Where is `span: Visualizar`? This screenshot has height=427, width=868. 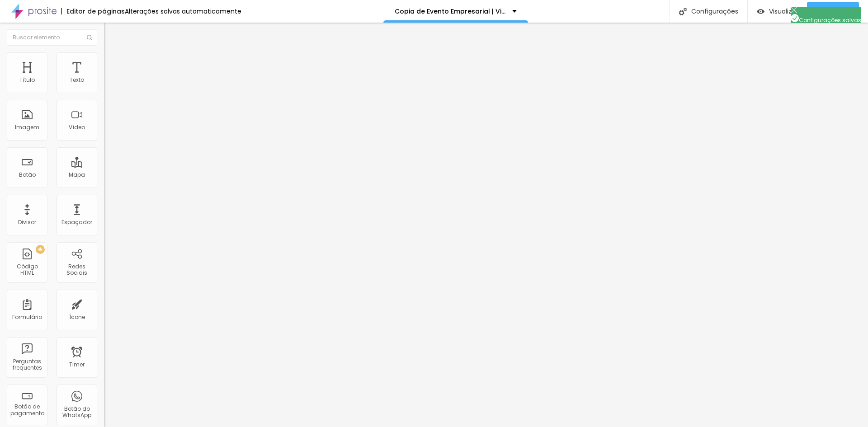
span: Visualizar is located at coordinates (783, 11).